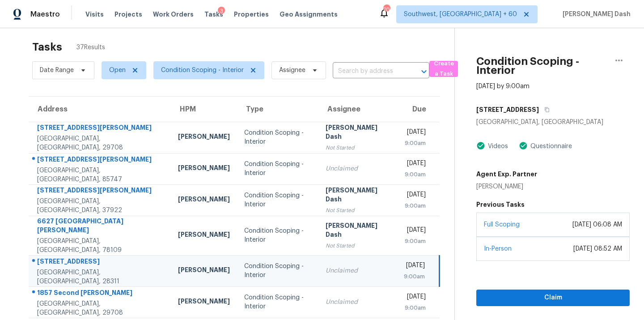  I want to click on a: Full Scoping, so click(502, 225).